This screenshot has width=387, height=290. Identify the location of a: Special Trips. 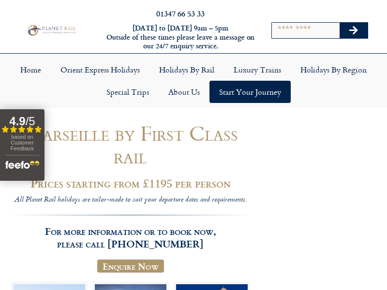
(128, 92).